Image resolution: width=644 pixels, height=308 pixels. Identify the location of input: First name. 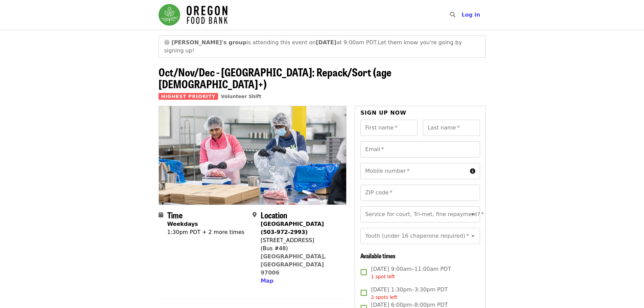
(389, 128).